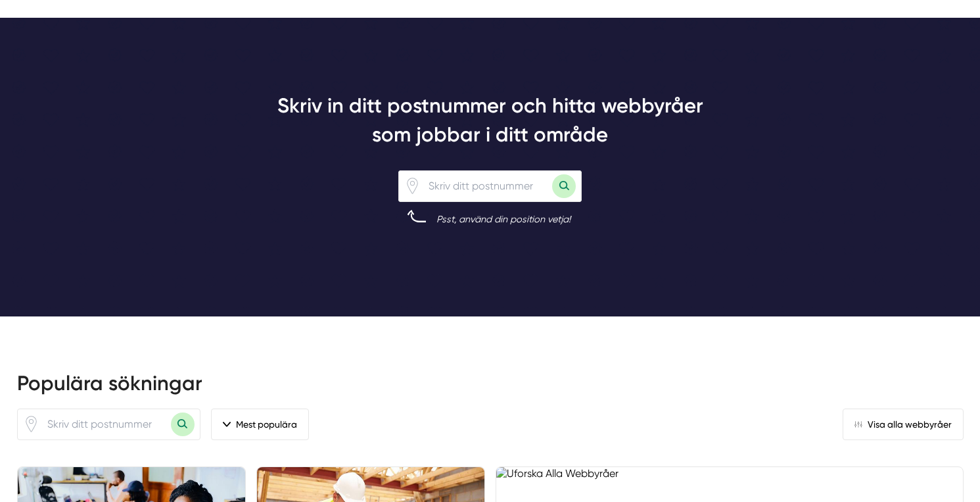  Describe the element at coordinates (490, 387) in the screenshot. I see `h2: Populära sökningar` at that location.